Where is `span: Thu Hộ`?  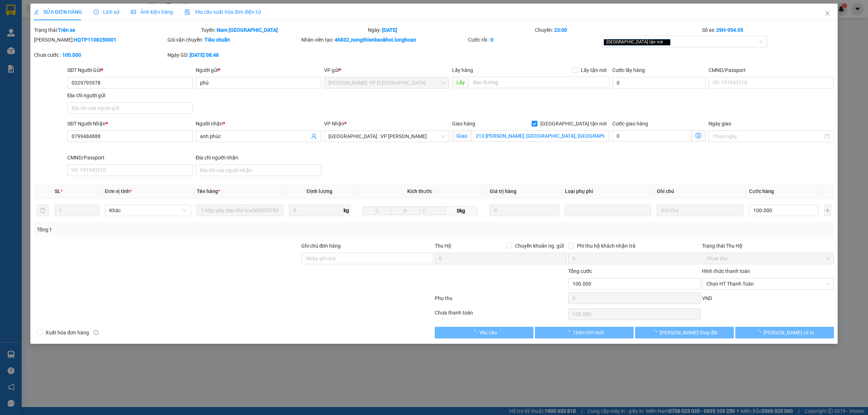
span: Thu Hộ is located at coordinates (443, 246).